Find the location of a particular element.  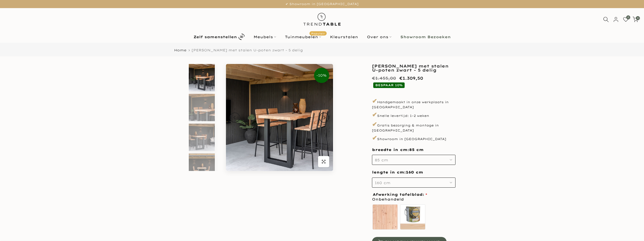

img: trend-table is located at coordinates (322, 19).